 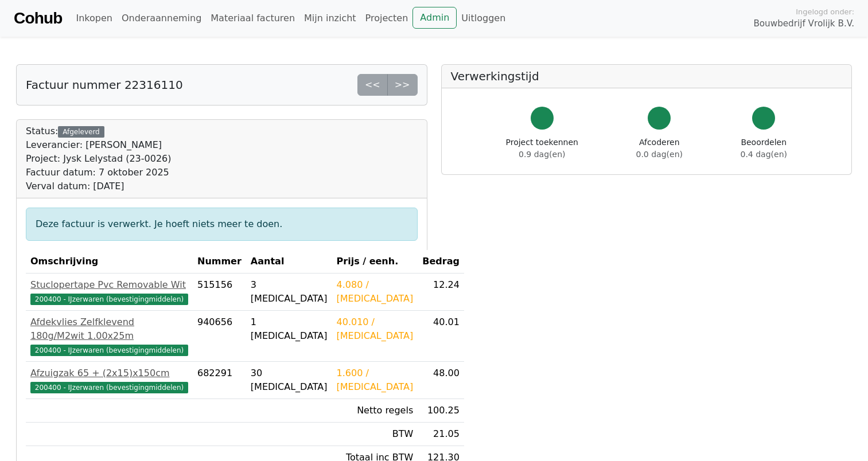 I want to click on td: Netto regels, so click(x=375, y=410).